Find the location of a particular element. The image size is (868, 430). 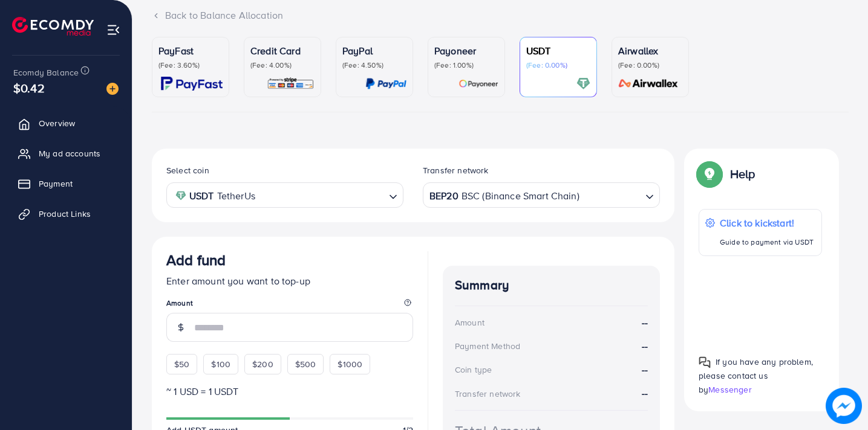

p: (Fee: 3.60%) is located at coordinates (190, 65).